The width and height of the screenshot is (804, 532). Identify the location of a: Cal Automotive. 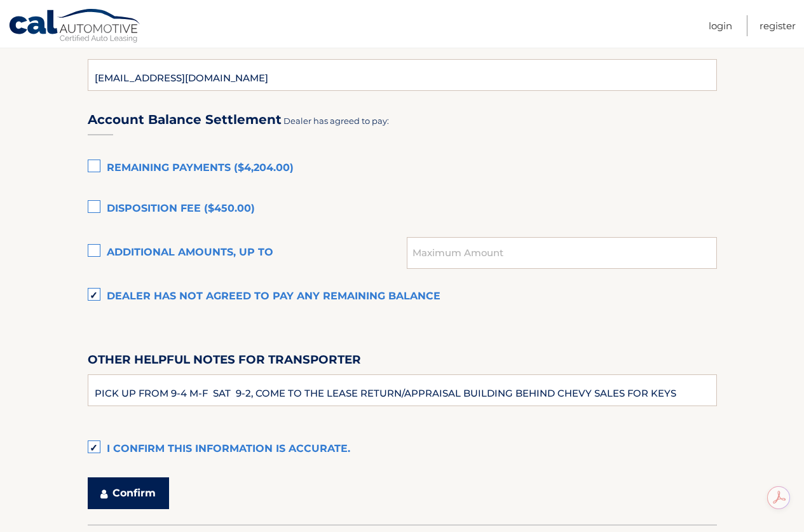
(75, 27).